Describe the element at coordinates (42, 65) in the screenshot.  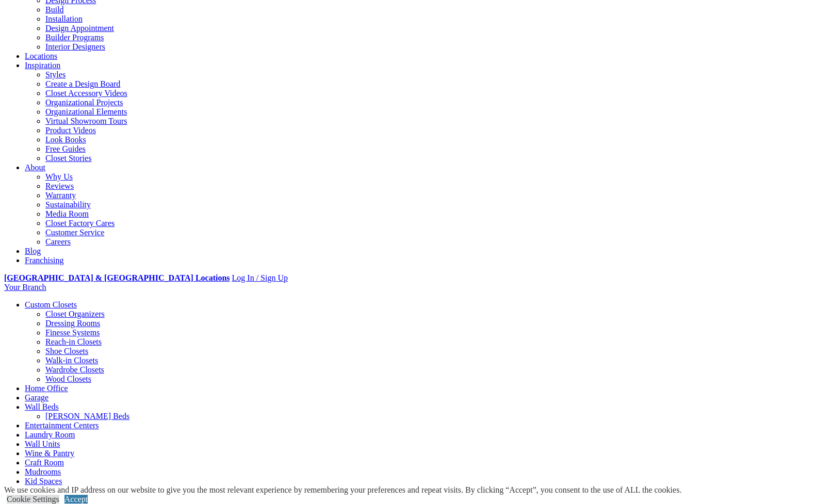
I see `a: Inspiration` at that location.